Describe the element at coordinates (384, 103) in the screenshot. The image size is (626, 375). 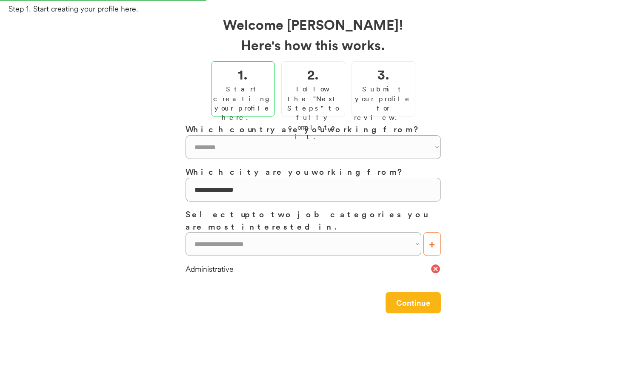
I see `div: Submit your profile for review.` at that location.